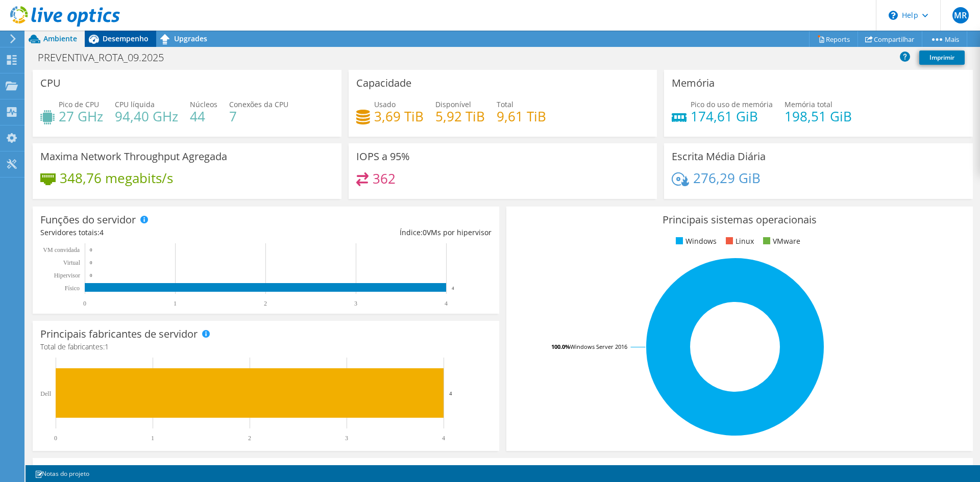 This screenshot has width=980, height=482. Describe the element at coordinates (134, 157) in the screenshot. I see `h3: Maxima Network Throughput Agregada` at that location.